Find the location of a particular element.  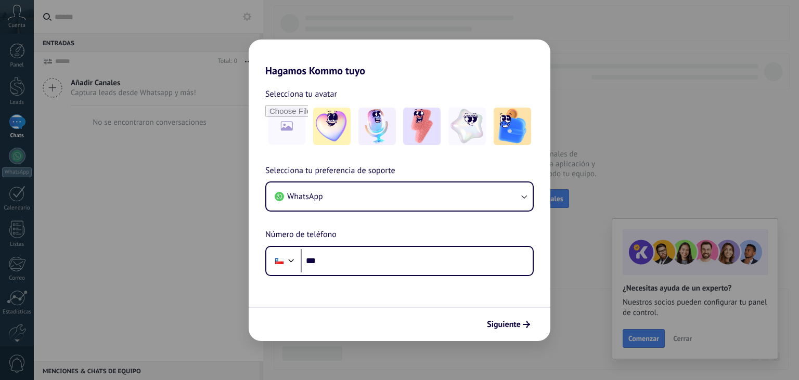

button: WhatsApp is located at coordinates (400, 197).